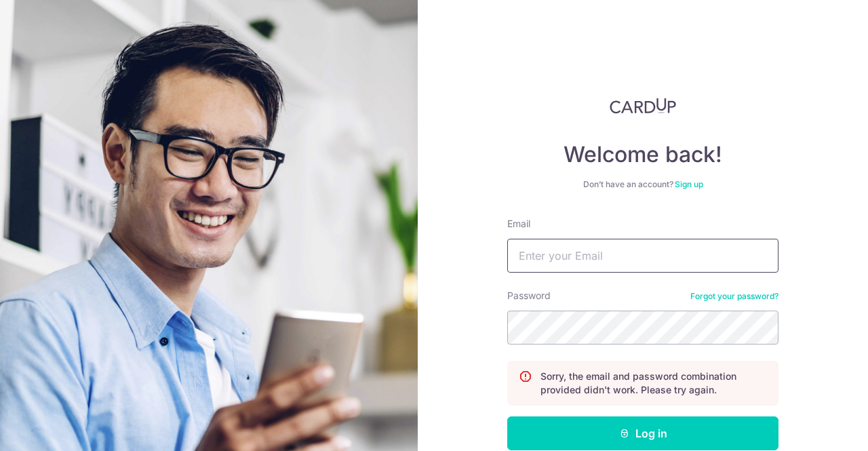 This screenshot has width=868, height=451. What do you see at coordinates (643, 256) in the screenshot?
I see `input: Enter your Email` at bounding box center [643, 256].